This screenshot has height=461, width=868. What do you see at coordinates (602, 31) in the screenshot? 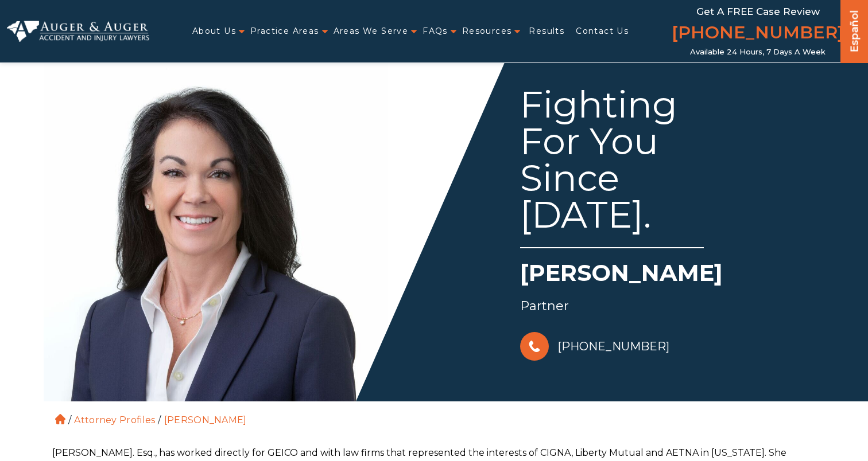
I see `a: Contact Us` at bounding box center [602, 31].